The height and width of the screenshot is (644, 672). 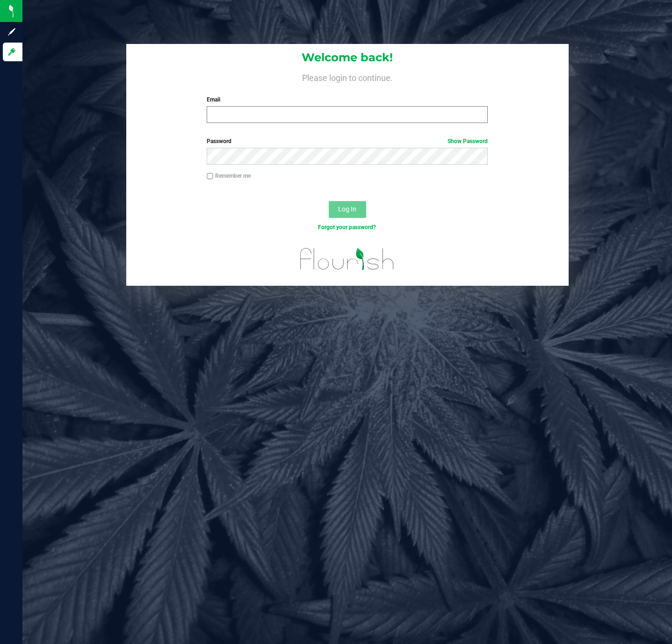 I want to click on label: Email, so click(x=347, y=100).